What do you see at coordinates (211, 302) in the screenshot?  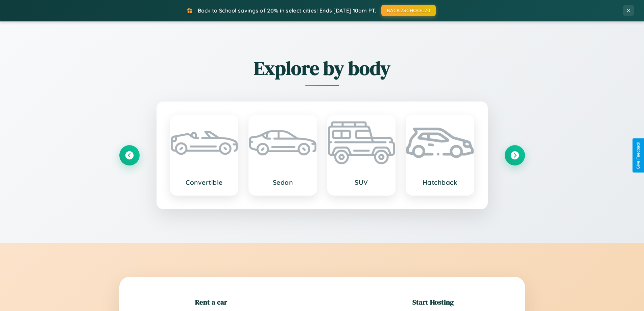 I see `h2: Rent a car` at bounding box center [211, 302].